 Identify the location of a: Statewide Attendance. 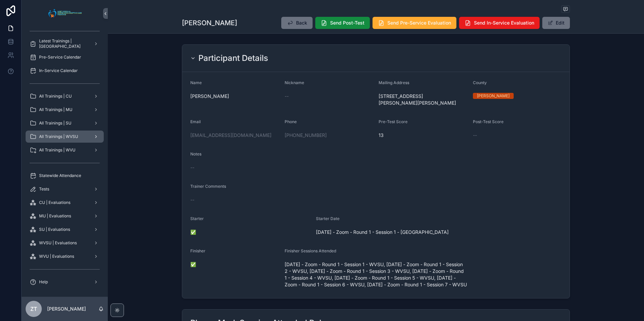
(65, 176).